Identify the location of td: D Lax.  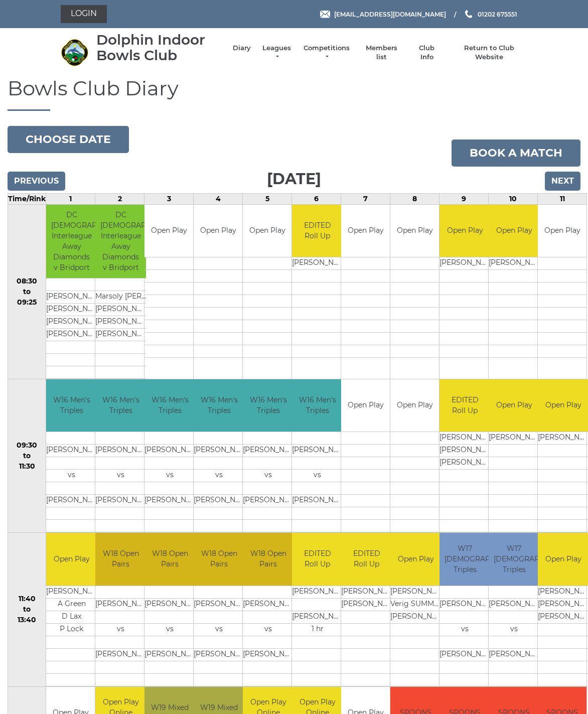
(71, 617).